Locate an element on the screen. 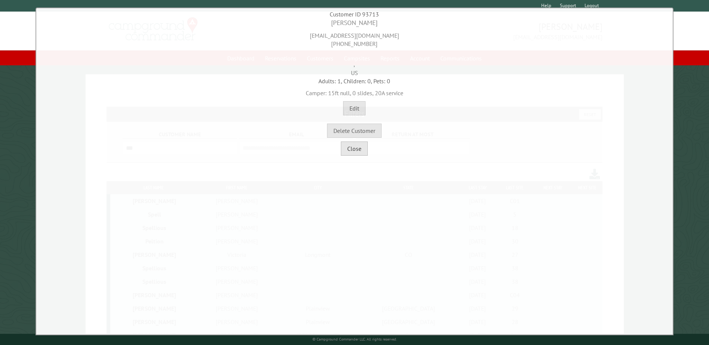  small: © Campground Commander LLC. All rights reserved. is located at coordinates (354, 339).